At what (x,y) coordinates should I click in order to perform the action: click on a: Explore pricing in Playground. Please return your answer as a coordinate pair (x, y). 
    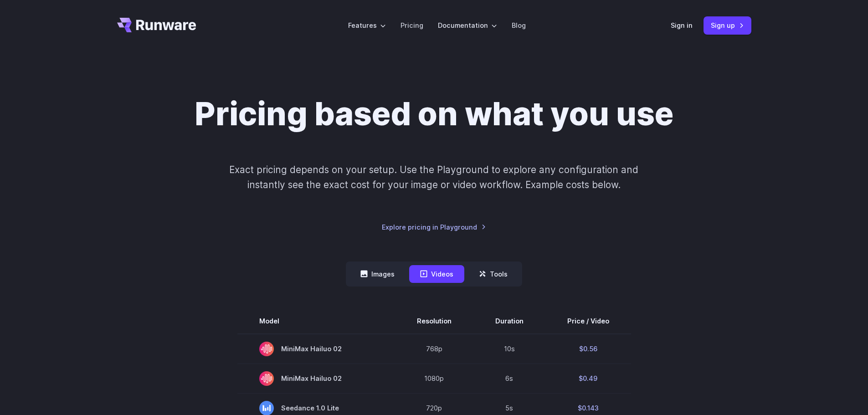
    Looking at the image, I should click on (434, 227).